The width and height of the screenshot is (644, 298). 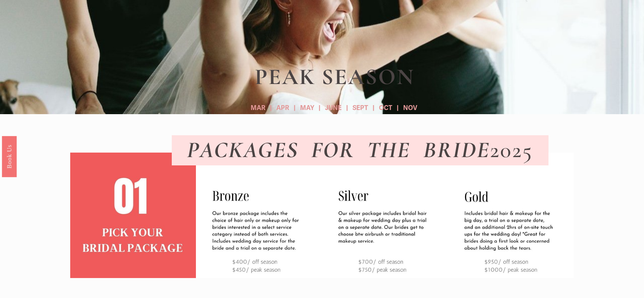 What do you see at coordinates (259, 216) in the screenshot?
I see `img: 3.jpg` at bounding box center [259, 216].